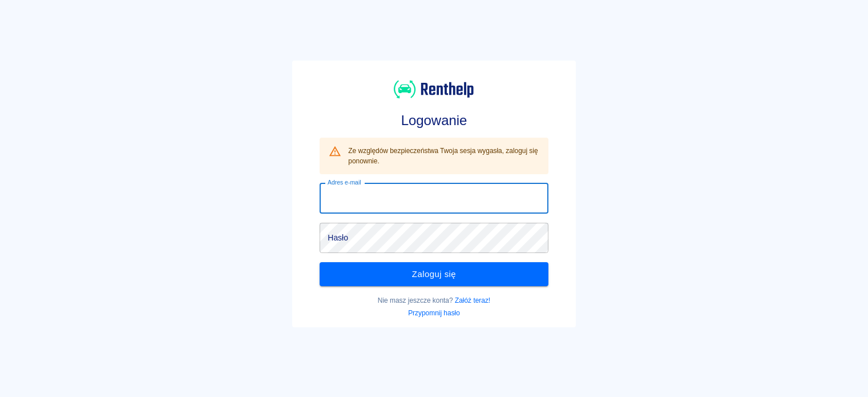 The height and width of the screenshot is (397, 868). I want to click on h3: Logowanie, so click(433, 120).